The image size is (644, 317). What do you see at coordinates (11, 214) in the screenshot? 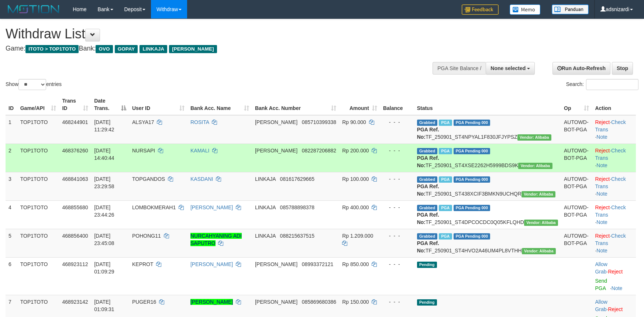
I see `td: 4` at bounding box center [11, 214].